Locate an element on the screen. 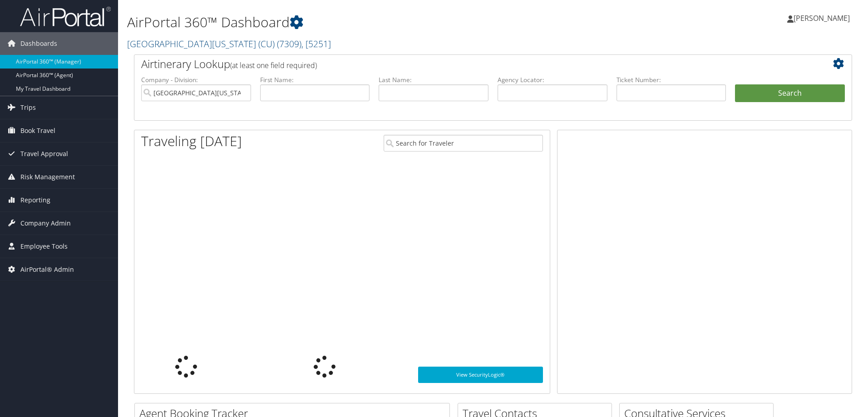  span: ( 7309 ) is located at coordinates (289, 43).